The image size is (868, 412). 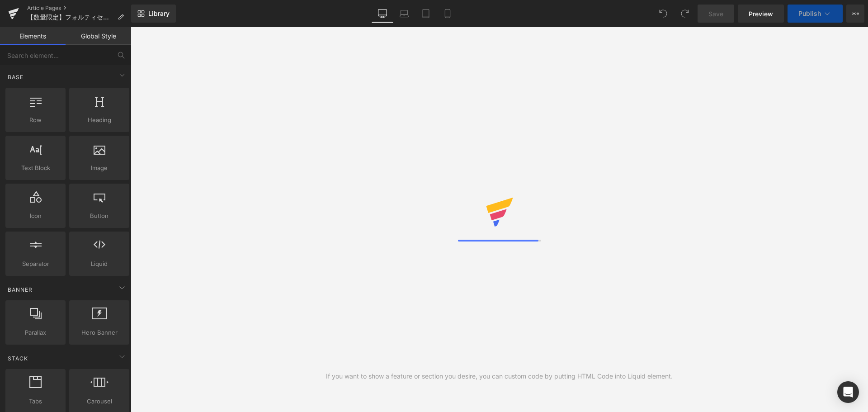 I want to click on span: Carousel, so click(x=99, y=401).